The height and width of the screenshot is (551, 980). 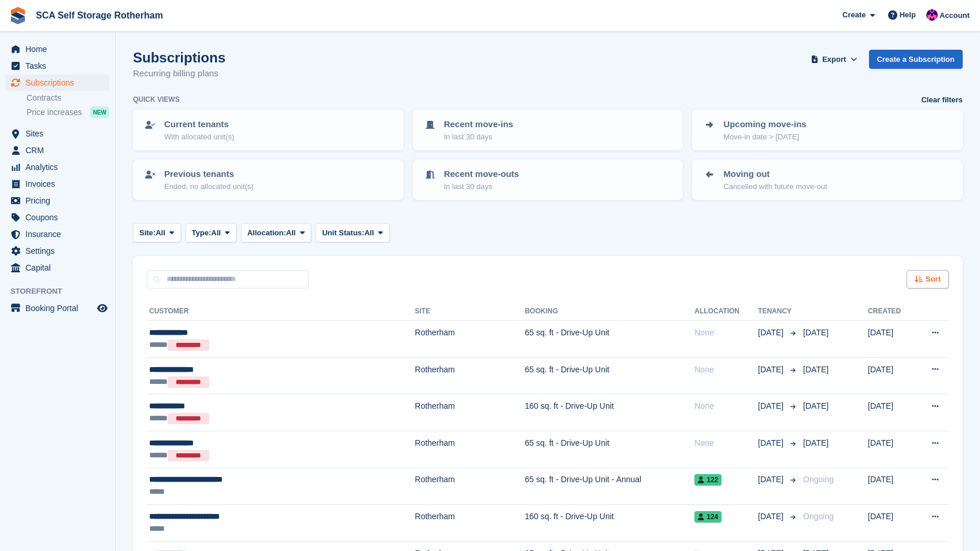 What do you see at coordinates (854, 15) in the screenshot?
I see `span: Create` at bounding box center [854, 15].